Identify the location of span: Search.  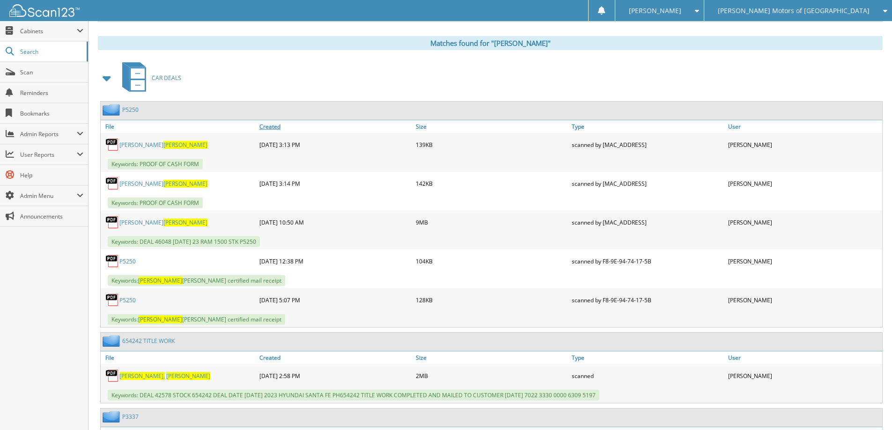
(51, 51).